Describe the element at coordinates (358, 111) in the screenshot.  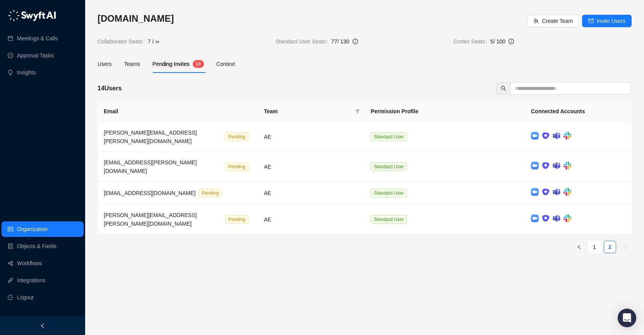
I see `span: filter` at that location.